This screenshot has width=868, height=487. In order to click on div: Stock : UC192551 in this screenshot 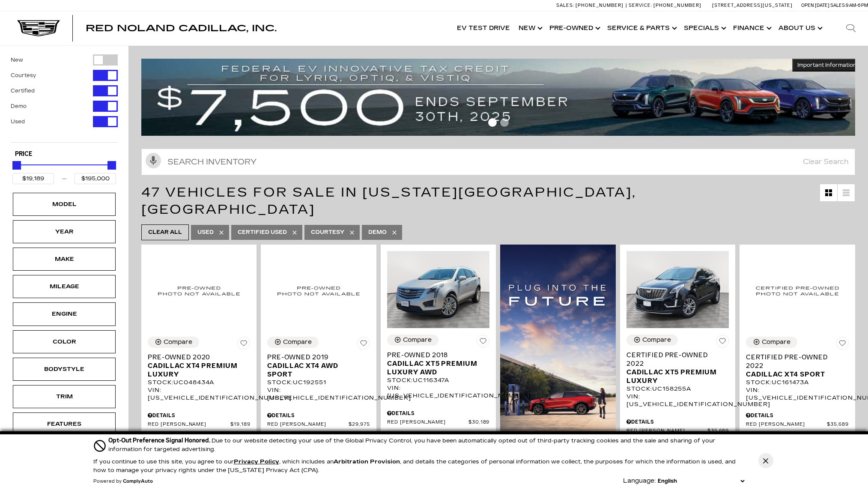, I will do `click(319, 382)`.